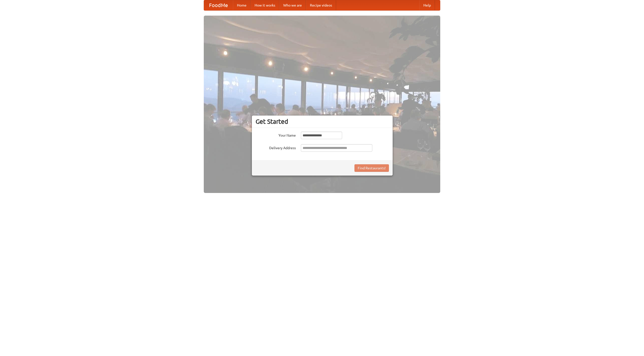 The height and width of the screenshot is (356, 644). What do you see at coordinates (218, 5) in the screenshot?
I see `a: FoodMe` at bounding box center [218, 5].